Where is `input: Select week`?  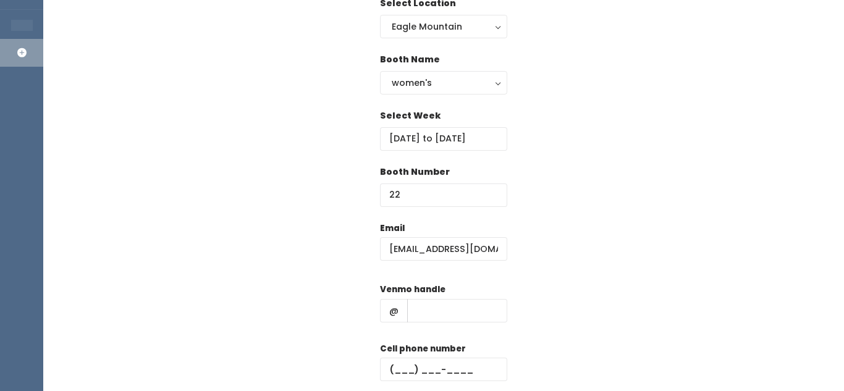 input: Select week is located at coordinates (444, 139).